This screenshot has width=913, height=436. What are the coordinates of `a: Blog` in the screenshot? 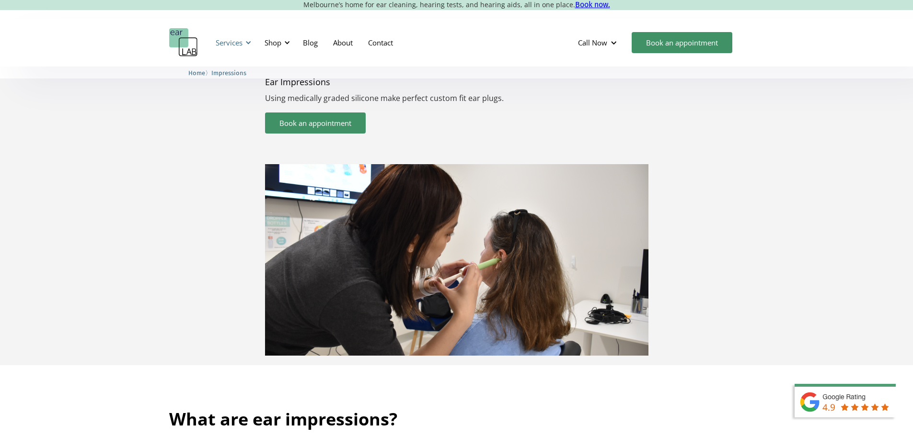 It's located at (310, 43).